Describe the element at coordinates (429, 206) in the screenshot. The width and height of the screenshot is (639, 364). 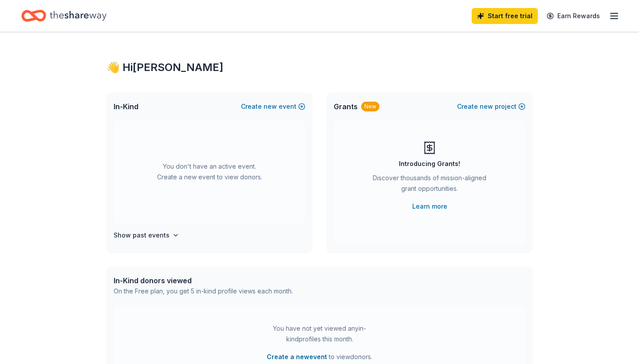
I see `a: Learn more` at that location.